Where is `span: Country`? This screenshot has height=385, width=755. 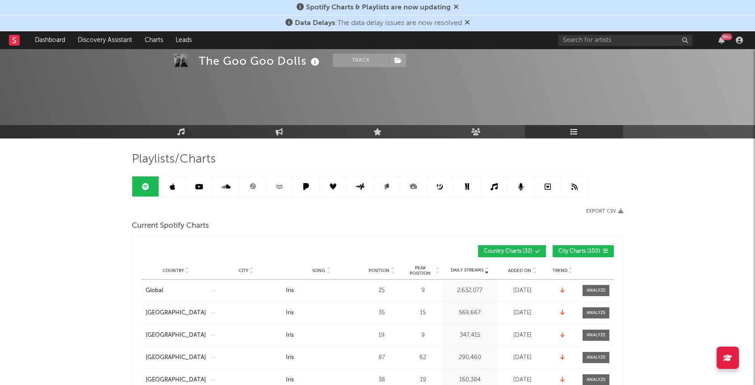
span: Country is located at coordinates (173, 271).